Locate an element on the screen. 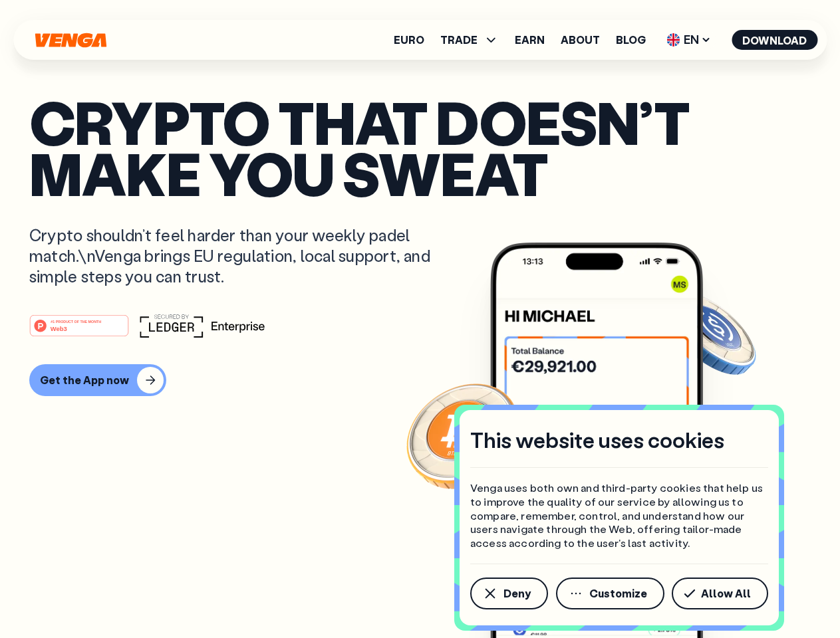  span: Allow All is located at coordinates (726, 594).